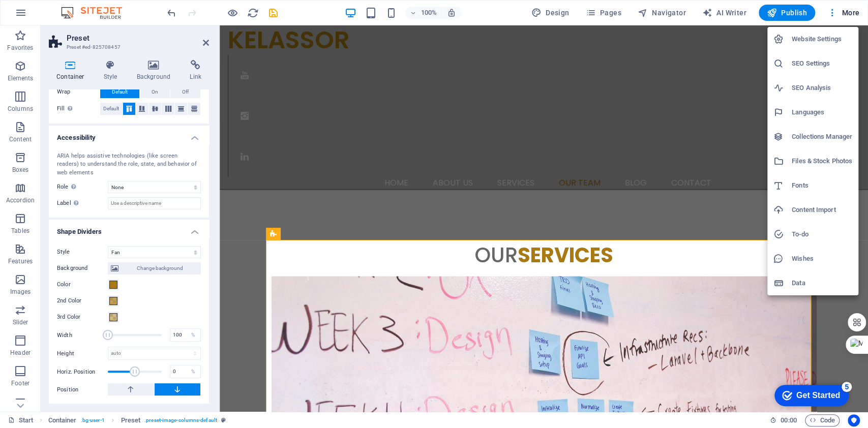  I want to click on div: Get Started 5 items remaining, 0% complete, so click(43, 16).